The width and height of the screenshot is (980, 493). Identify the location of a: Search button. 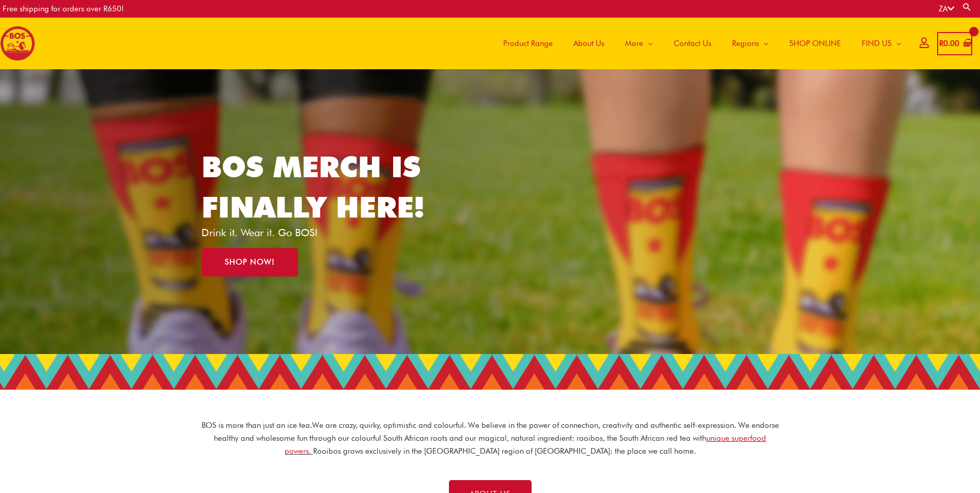
(968, 7).